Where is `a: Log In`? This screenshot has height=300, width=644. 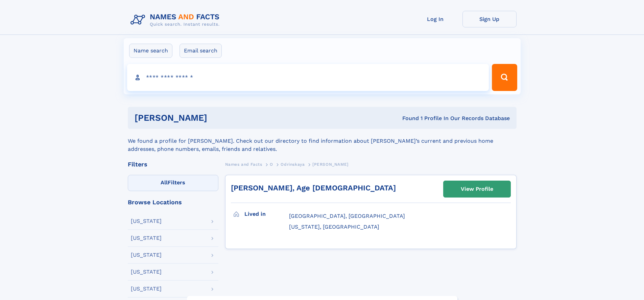
a: Log In is located at coordinates (435, 19).